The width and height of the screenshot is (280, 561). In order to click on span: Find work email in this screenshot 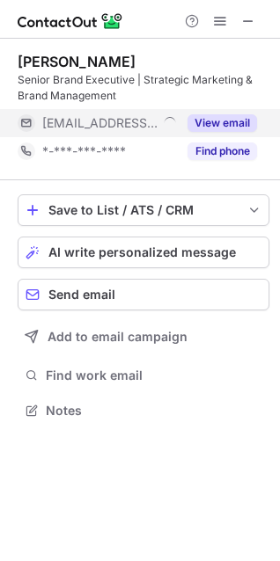, I will do `click(154, 376)`.